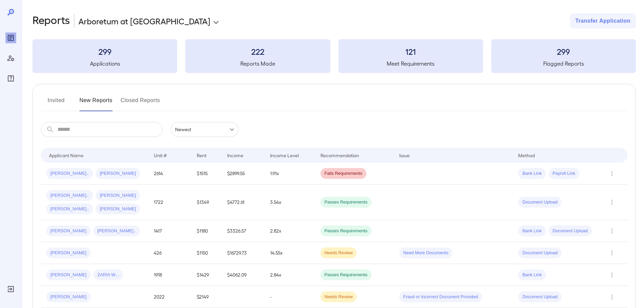 This screenshot has height=308, width=644. Describe the element at coordinates (170, 174) in the screenshot. I see `td: 2614` at that location.